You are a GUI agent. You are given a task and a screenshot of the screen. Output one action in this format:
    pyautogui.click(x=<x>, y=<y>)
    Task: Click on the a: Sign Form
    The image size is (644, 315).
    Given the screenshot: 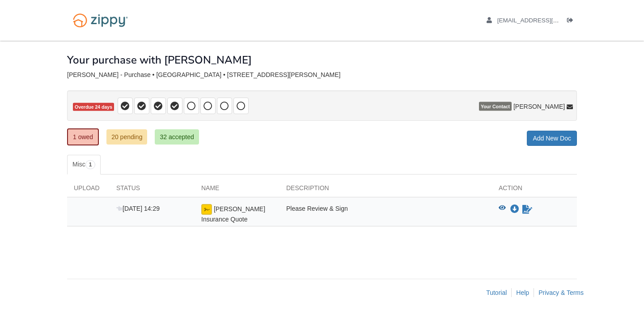 What is the action you would take?
    pyautogui.click(x=527, y=210)
    